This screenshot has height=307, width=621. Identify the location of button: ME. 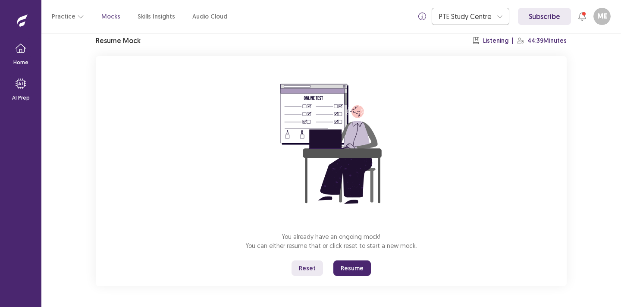
(602, 16).